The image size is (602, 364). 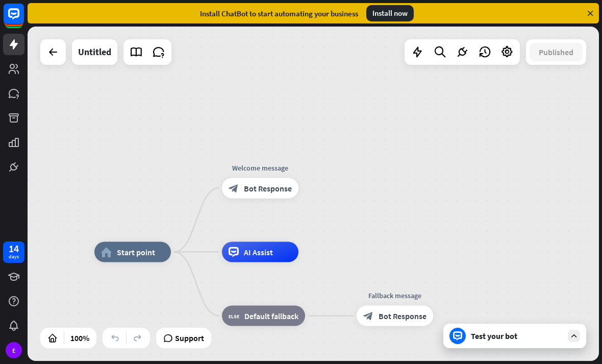 I want to click on div: Fallback message, so click(x=395, y=295).